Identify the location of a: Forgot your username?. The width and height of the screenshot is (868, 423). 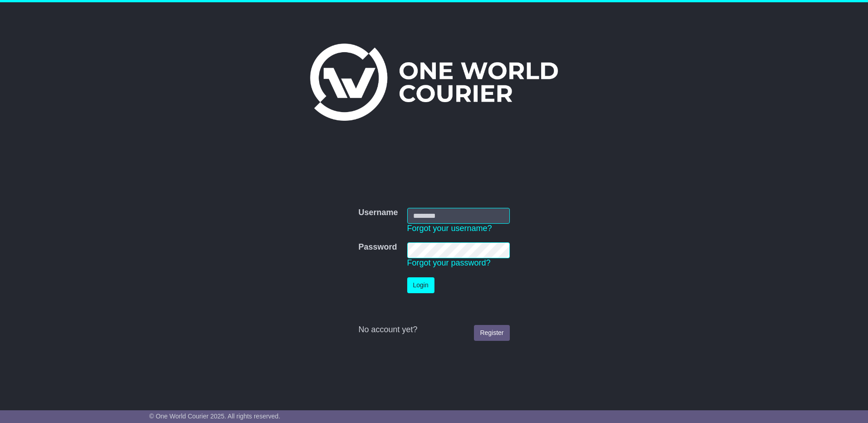
(449, 228).